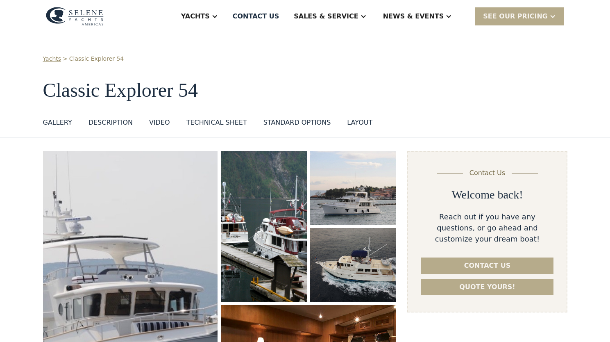 The width and height of the screenshot is (610, 342). I want to click on a: layout, so click(360, 124).